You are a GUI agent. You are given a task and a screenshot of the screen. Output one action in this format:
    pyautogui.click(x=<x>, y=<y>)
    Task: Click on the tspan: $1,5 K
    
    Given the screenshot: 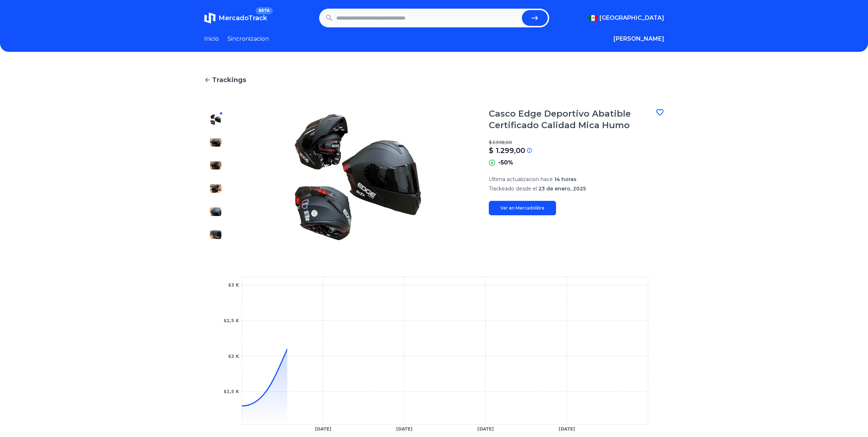 What is the action you would take?
    pyautogui.click(x=231, y=392)
    